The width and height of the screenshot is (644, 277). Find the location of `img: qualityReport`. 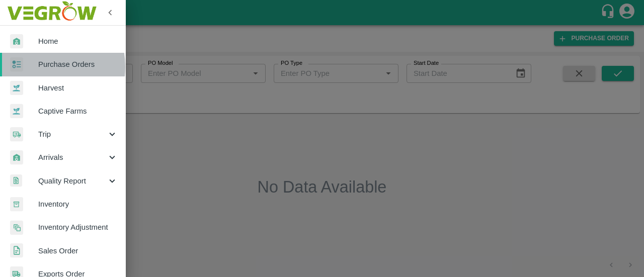

img: qualityReport is located at coordinates (16, 180).